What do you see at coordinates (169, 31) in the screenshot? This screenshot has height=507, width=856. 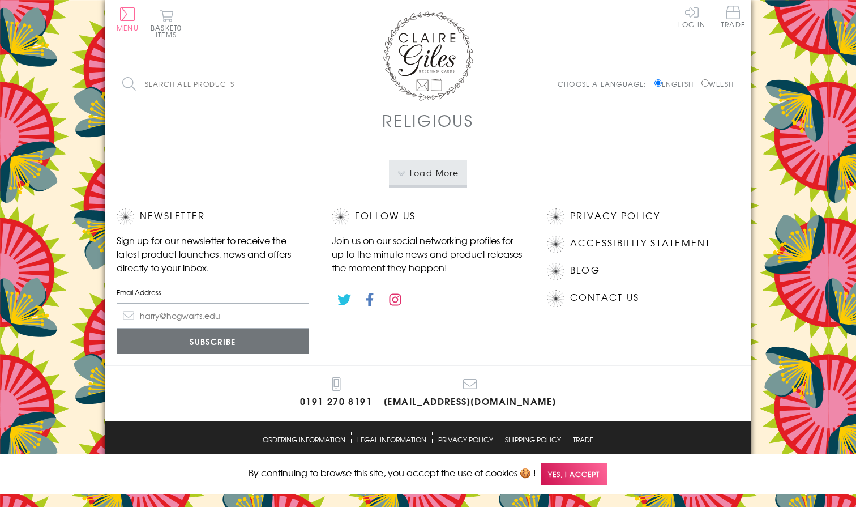 I see `span: 0 items` at bounding box center [169, 31].